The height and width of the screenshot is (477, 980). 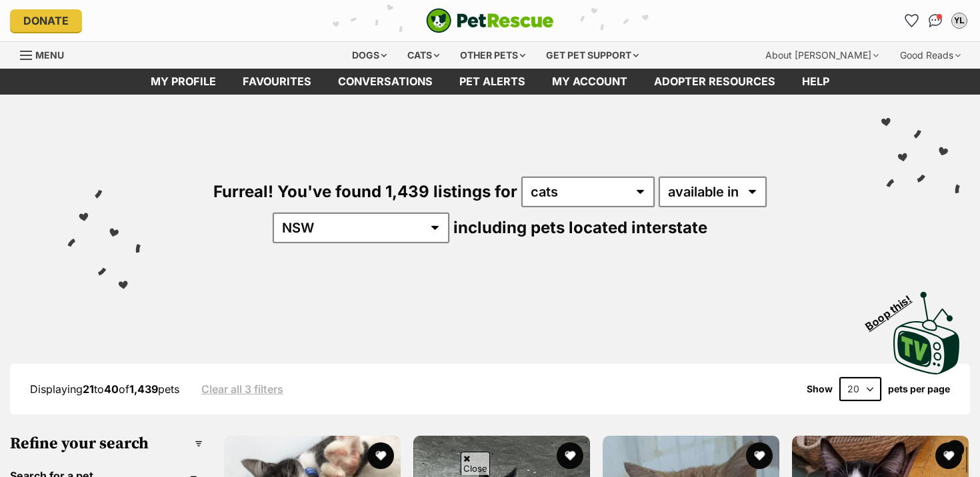 I want to click on span: Close, so click(x=475, y=463).